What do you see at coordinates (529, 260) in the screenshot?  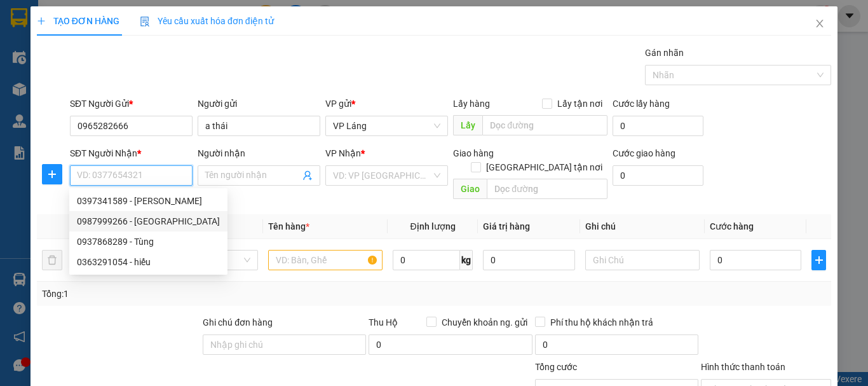 I see `input: 0` at bounding box center [529, 260].